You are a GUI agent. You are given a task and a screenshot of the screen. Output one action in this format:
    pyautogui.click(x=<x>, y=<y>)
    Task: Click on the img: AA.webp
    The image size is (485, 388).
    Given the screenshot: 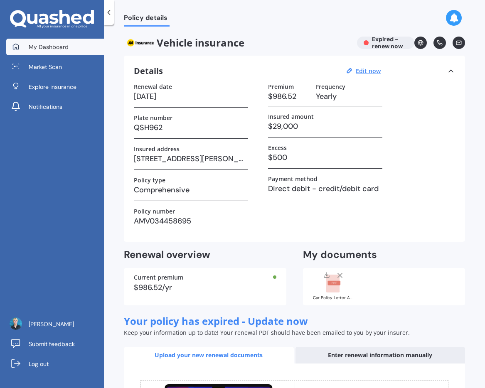 What is the action you would take?
    pyautogui.click(x=140, y=43)
    